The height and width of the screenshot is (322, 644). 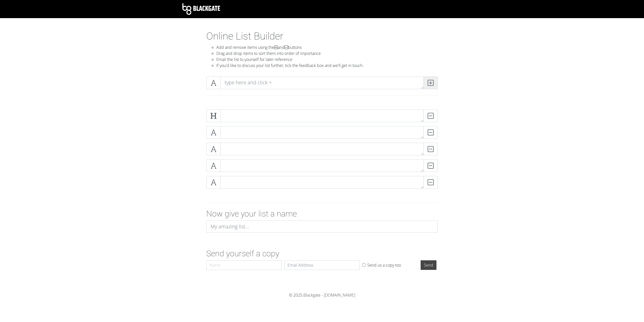 I want to click on li: Drag and drop items to sort them into order of importance, so click(x=327, y=53).